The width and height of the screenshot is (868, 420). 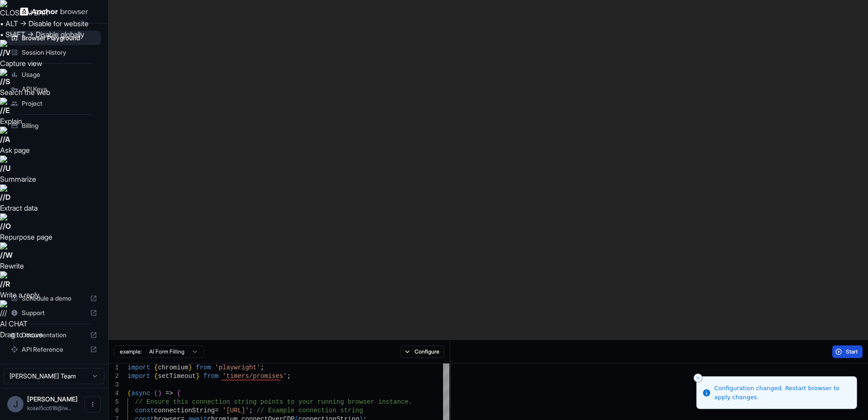 What do you see at coordinates (172, 367) in the screenshot?
I see `span: chromium` at bounding box center [172, 367].